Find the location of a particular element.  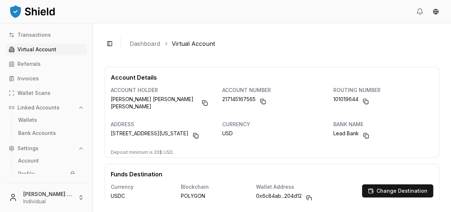

p: Referrals is located at coordinates (29, 64).